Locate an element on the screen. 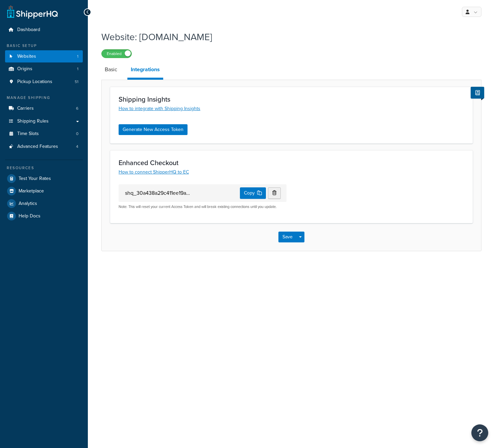 The height and width of the screenshot is (448, 495). span: Time Slots is located at coordinates (28, 134).